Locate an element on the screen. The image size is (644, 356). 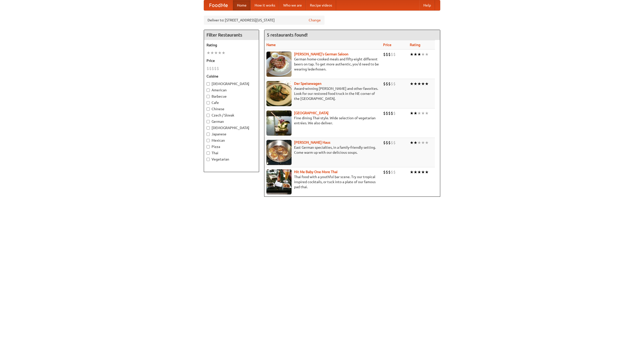
h5: Price is located at coordinates (231, 61).